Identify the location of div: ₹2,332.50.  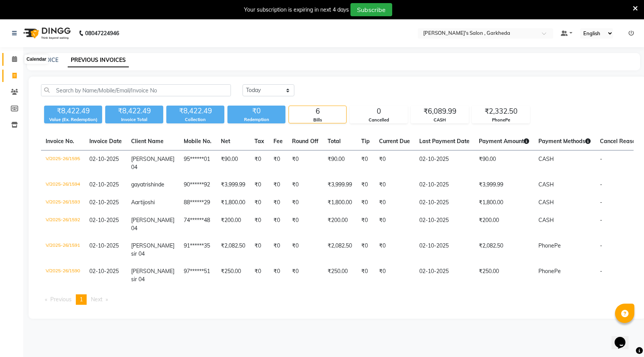
(501, 111).